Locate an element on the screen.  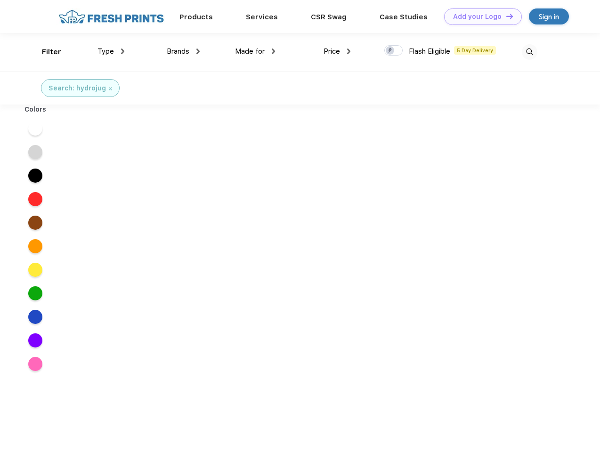
span: Flash Eligible is located at coordinates (430, 51).